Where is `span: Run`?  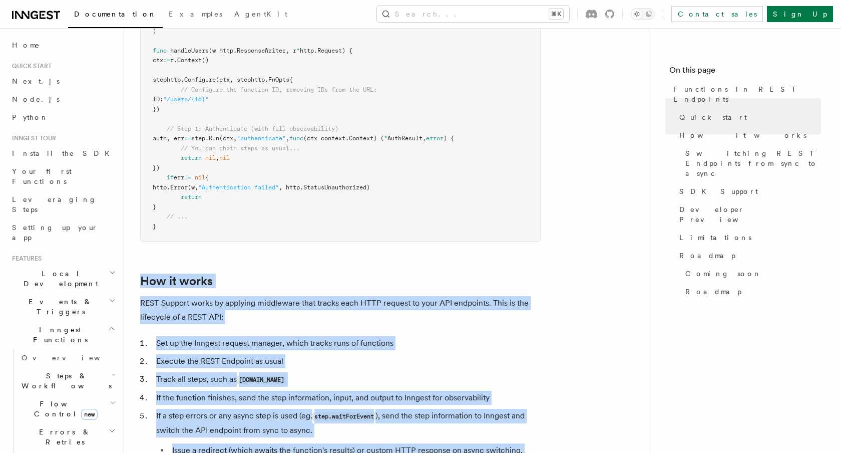 span: Run is located at coordinates (214, 138).